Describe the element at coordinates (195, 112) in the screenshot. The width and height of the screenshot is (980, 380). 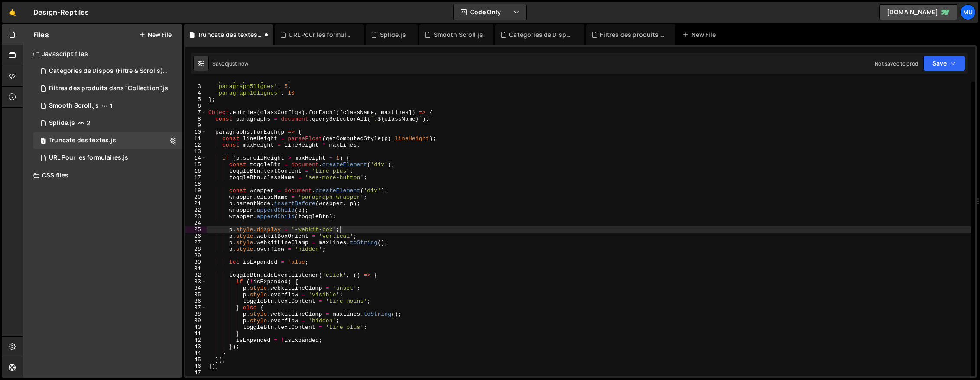
I see `div: 7` at that location.